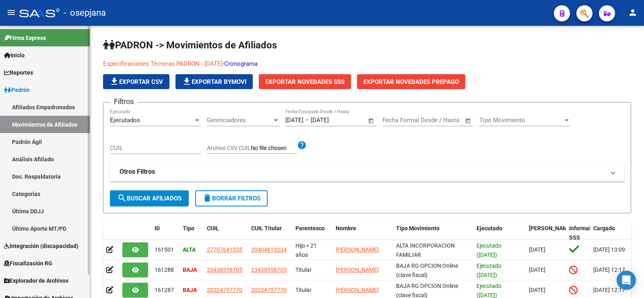 This screenshot has width=644, height=298. I want to click on span: Ejecutado, so click(490, 228).